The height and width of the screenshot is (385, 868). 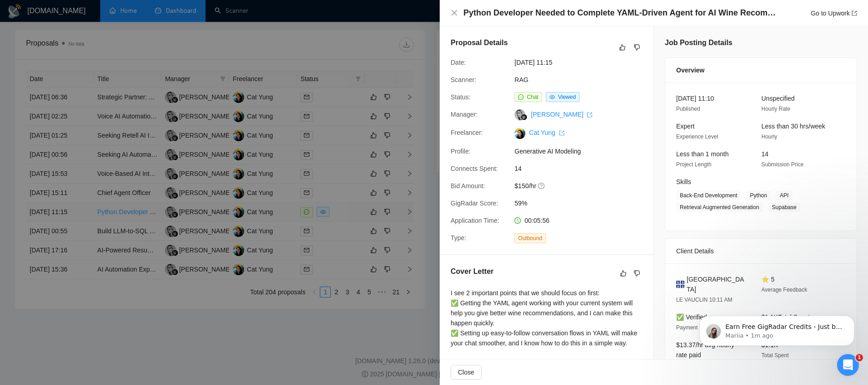 I want to click on span: Generative AI Modeling, so click(x=583, y=151).